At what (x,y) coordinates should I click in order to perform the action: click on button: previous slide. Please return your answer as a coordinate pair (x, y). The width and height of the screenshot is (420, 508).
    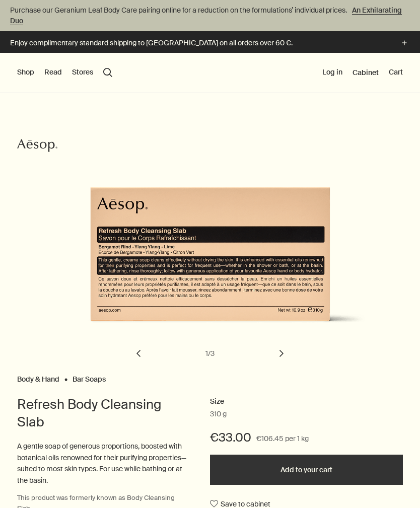
    Looking at the image, I should click on (139, 353).